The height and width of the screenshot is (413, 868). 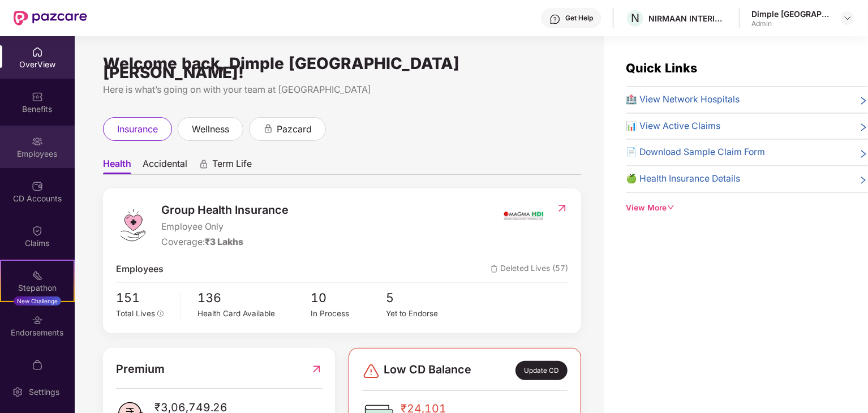 I want to click on div: Update CD, so click(x=542, y=370).